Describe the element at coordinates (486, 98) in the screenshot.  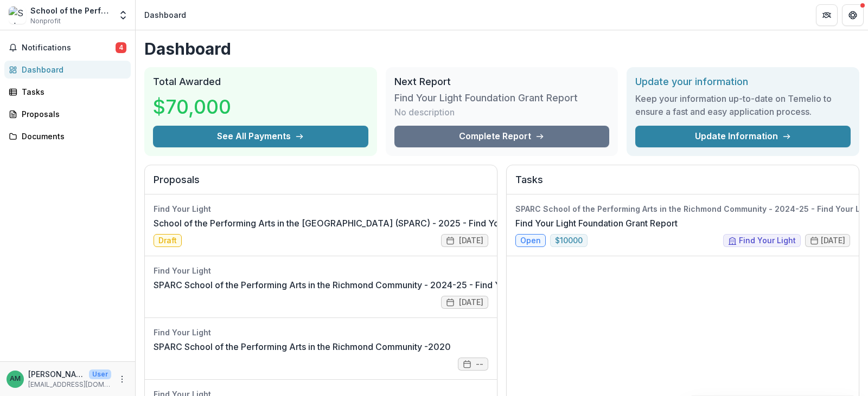
I see `h3: Find Your Light Foundation Grant Report` at that location.